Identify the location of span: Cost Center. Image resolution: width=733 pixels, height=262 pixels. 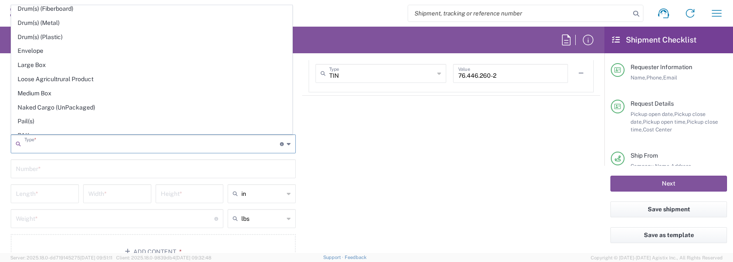
(658, 129).